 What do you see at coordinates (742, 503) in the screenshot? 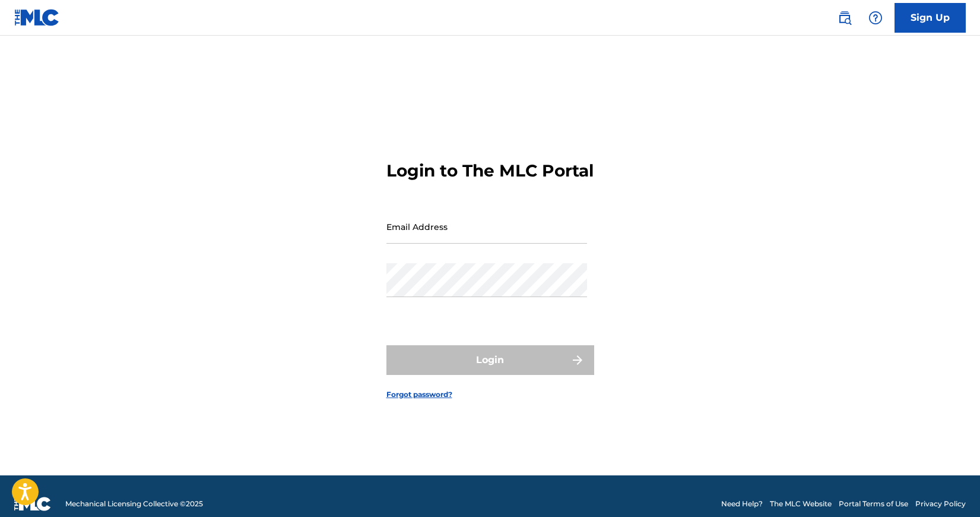
I see `a: Need Help?` at bounding box center [742, 503].